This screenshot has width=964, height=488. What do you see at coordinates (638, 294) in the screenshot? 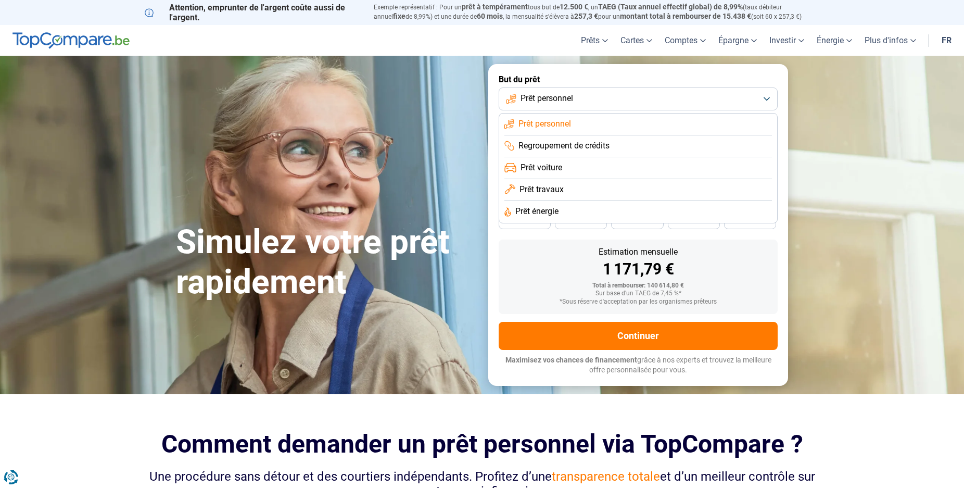
I see `div: Sur base d'un TAEG de 7,45 %*` at bounding box center [638, 294].